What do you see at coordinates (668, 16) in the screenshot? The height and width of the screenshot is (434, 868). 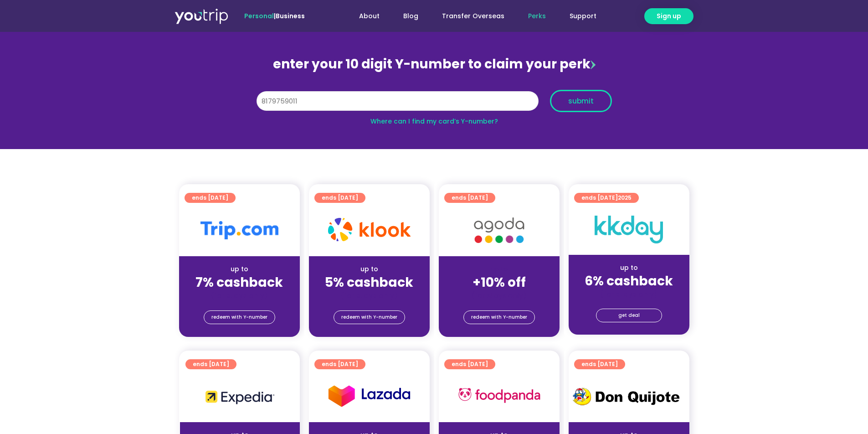 I see `a: Sign up` at bounding box center [668, 16].